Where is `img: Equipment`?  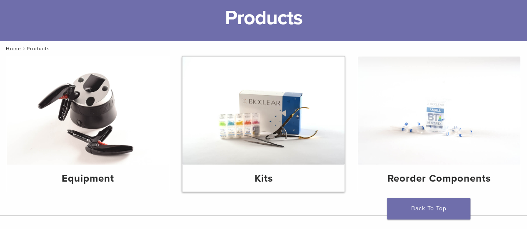 img: Equipment is located at coordinates (88, 111).